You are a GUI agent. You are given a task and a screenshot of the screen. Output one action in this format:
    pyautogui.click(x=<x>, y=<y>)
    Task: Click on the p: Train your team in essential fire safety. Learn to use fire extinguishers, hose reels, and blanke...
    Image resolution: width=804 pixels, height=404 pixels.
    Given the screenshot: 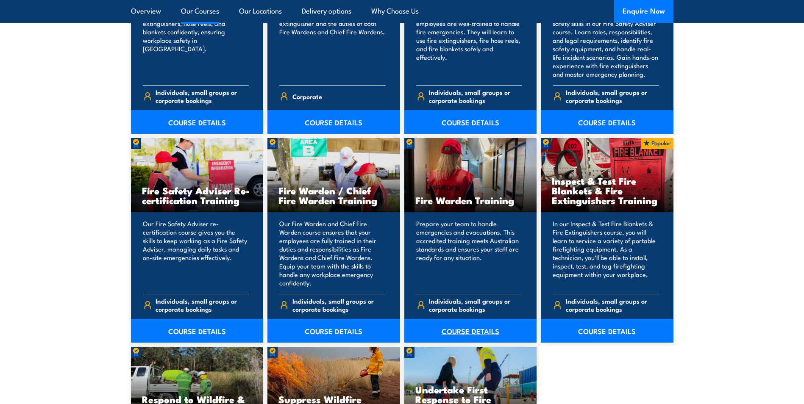 What is the action you would take?
    pyautogui.click(x=196, y=40)
    